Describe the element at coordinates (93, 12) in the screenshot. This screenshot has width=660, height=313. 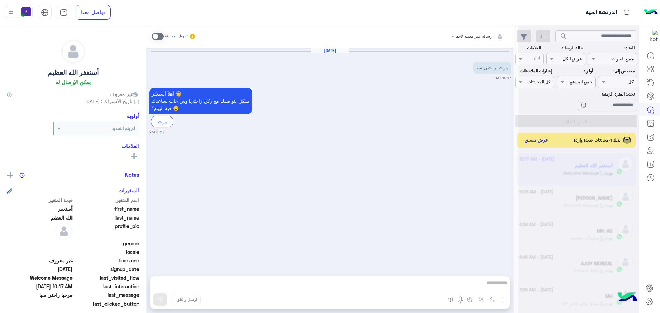
I see `a: تواصل معنا` at that location.